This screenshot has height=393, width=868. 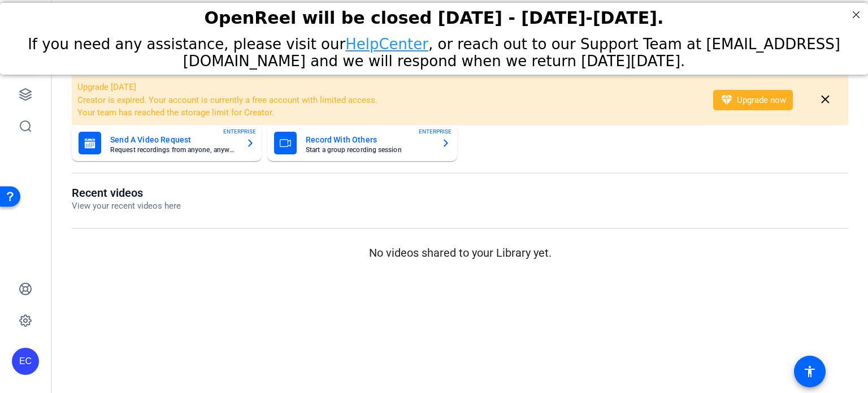 I want to click on mat-card-subtitle: Start a group recording session, so click(x=369, y=150).